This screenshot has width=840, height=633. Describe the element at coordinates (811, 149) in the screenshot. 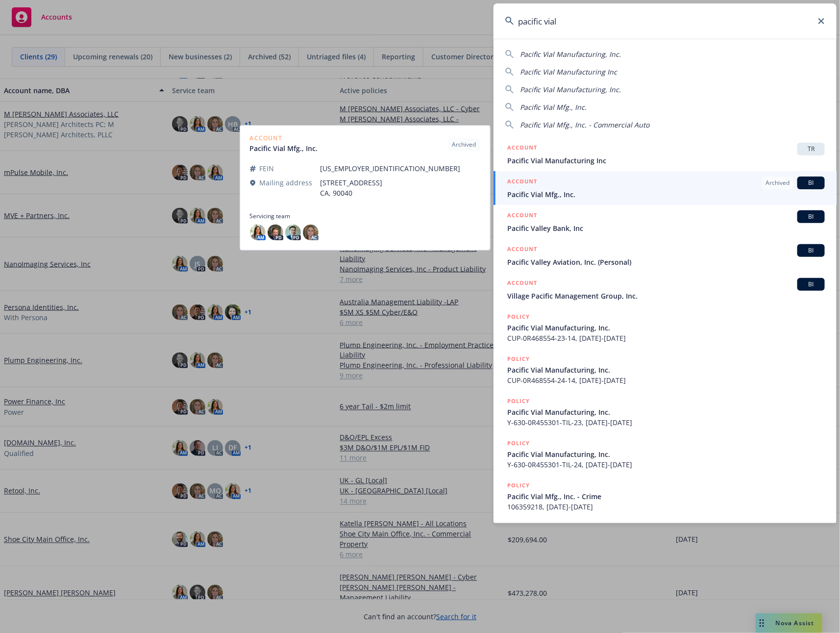

I see `span: TR` at that location.